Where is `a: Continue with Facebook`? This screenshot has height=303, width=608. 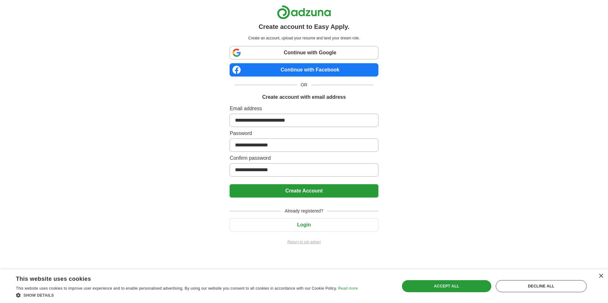 a: Continue with Facebook is located at coordinates (304, 70).